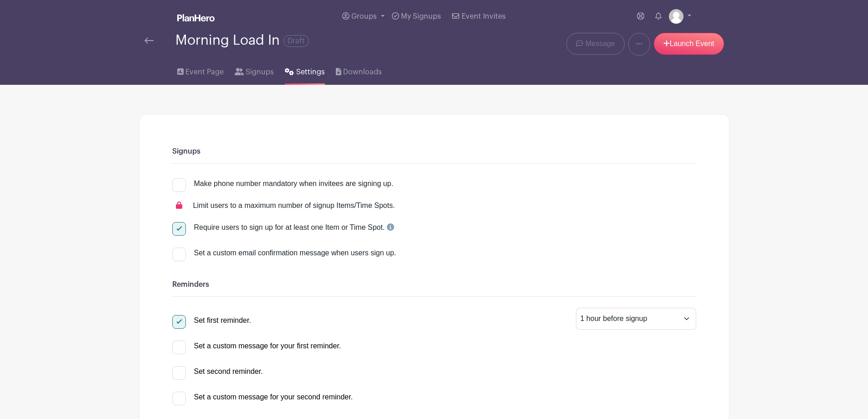 The width and height of the screenshot is (868, 419). Describe the element at coordinates (310, 72) in the screenshot. I see `span: Settings` at that location.